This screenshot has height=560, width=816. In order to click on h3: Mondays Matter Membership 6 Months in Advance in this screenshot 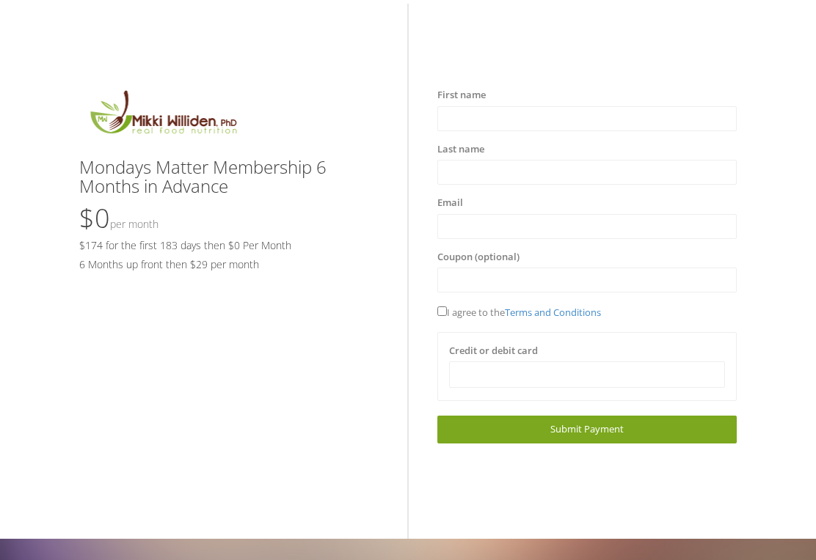, I will do `click(229, 177)`.